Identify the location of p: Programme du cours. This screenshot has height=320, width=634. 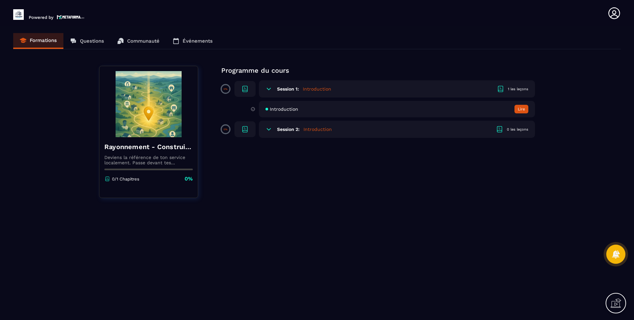
(378, 70).